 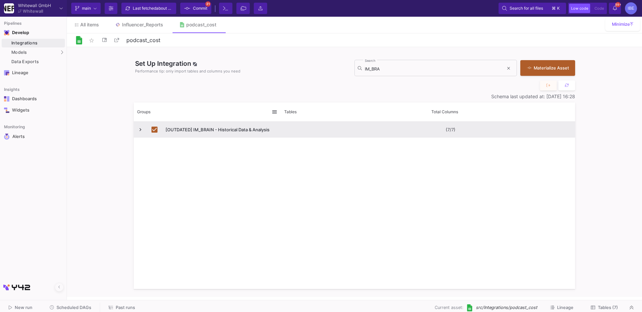 I want to click on div: Develop, so click(x=17, y=33).